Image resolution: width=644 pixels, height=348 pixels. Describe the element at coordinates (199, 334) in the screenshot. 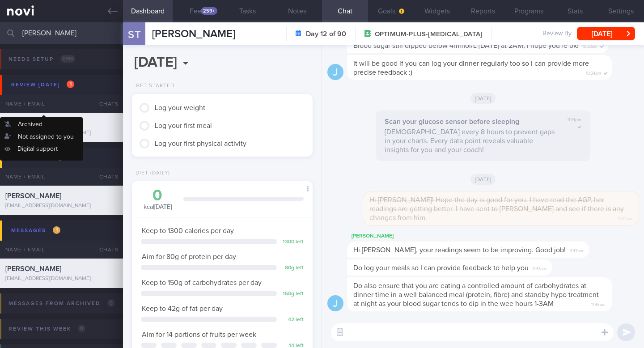

I see `span: Aim for 14 portions of fruits per week` at that location.